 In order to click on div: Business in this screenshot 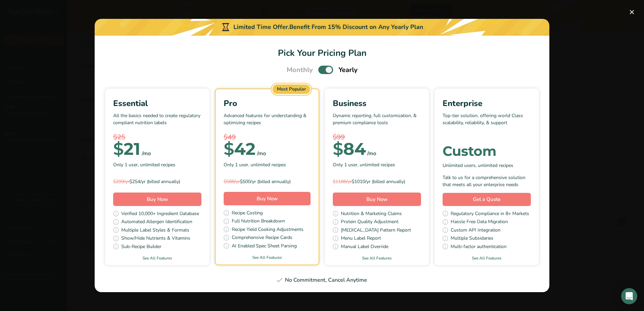, I will do `click(377, 103)`.